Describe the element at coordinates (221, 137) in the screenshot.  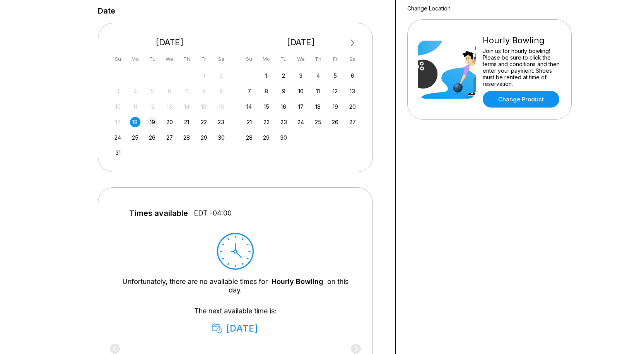
I see `div: Choose Saturday, August 30th, 2025` at that location.